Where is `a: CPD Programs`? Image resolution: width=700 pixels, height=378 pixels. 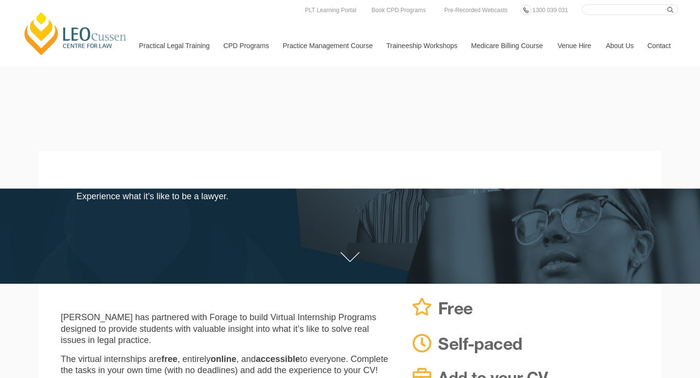 a: CPD Programs is located at coordinates (245, 46).